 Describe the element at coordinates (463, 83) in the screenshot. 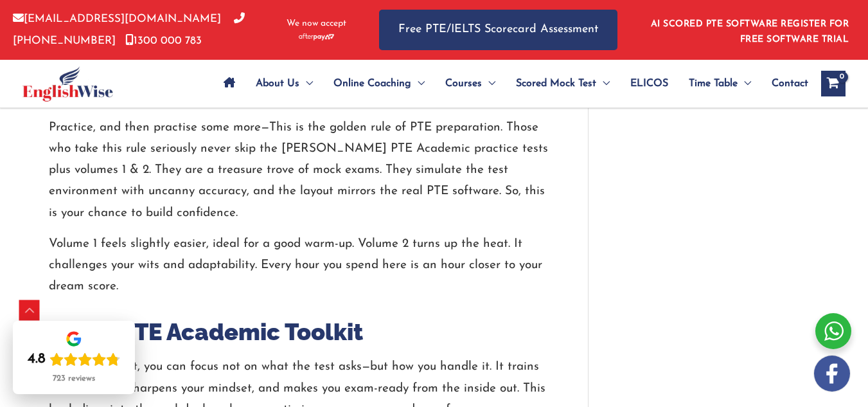

I see `span: Courses` at that location.